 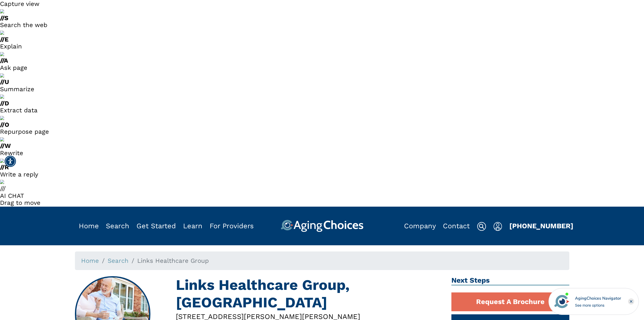 I want to click on div: Close, so click(x=632, y=301).